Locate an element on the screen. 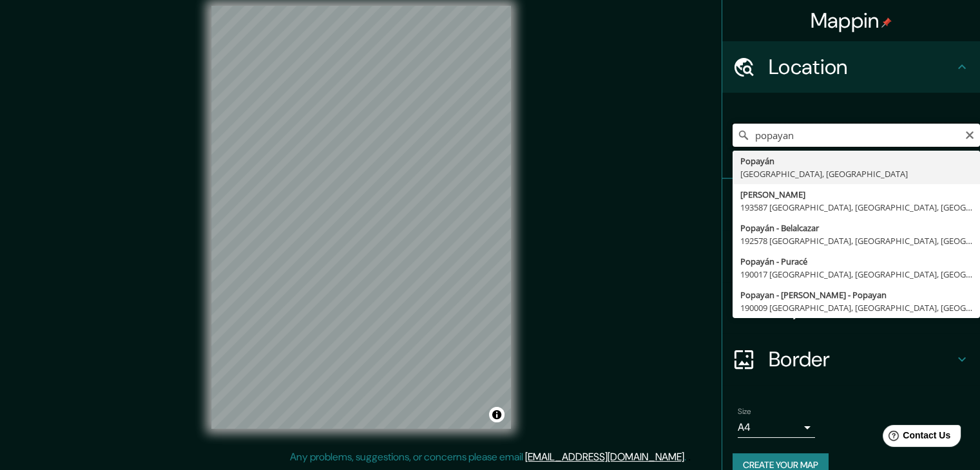  img: pin-icon.png is located at coordinates (886, 23).